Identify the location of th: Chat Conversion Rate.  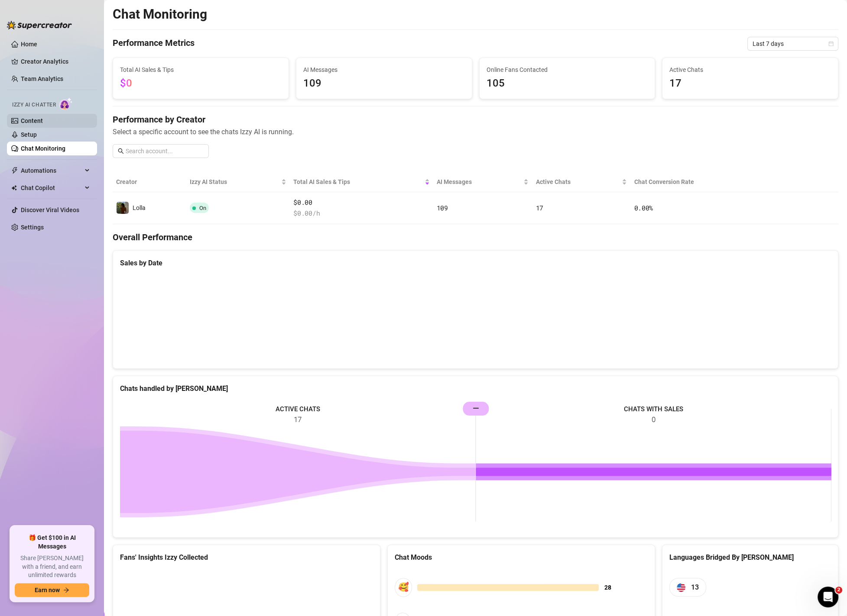
(698, 182).